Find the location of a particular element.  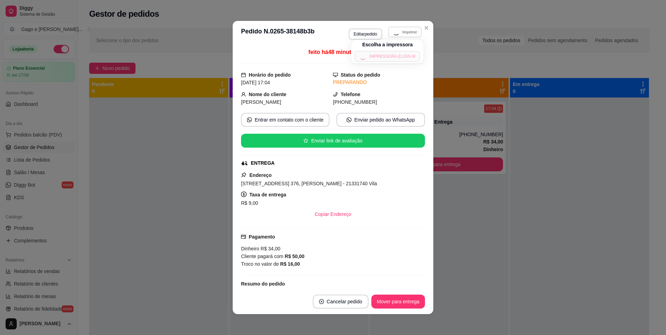

span: Dinheiro is located at coordinates (250, 249).